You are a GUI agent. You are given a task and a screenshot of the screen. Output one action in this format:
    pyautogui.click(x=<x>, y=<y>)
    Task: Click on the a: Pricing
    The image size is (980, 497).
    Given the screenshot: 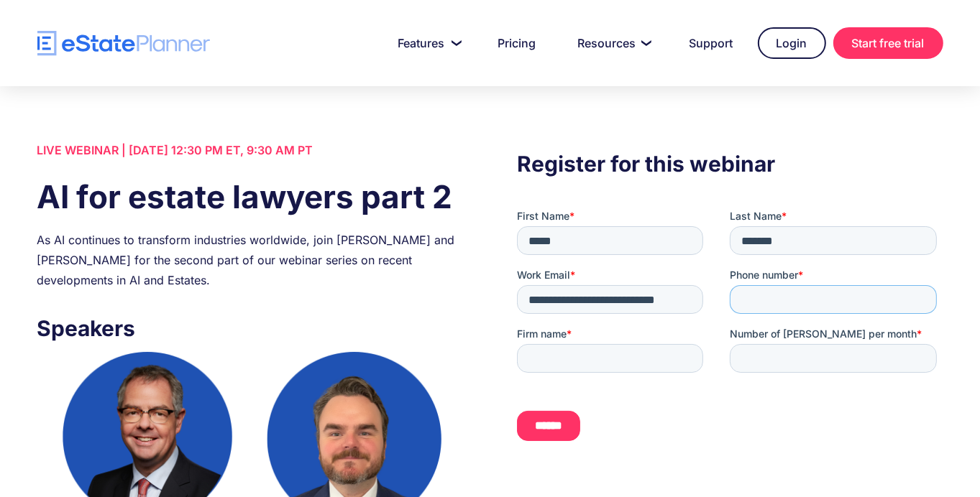 What is the action you would take?
    pyautogui.click(x=517, y=43)
    